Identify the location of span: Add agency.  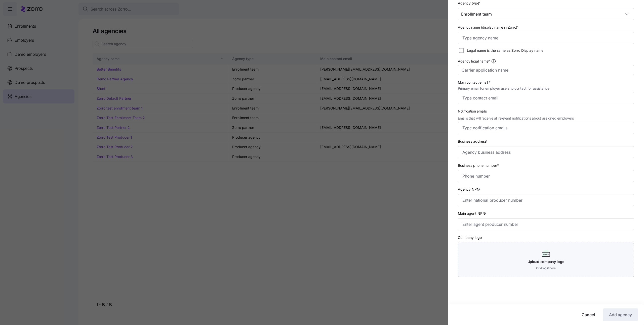
(621, 315).